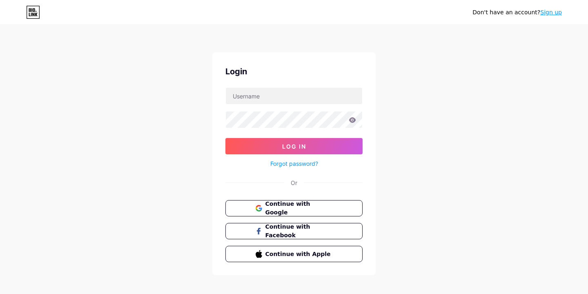  I want to click on span: Continue with Facebook, so click(299, 231).